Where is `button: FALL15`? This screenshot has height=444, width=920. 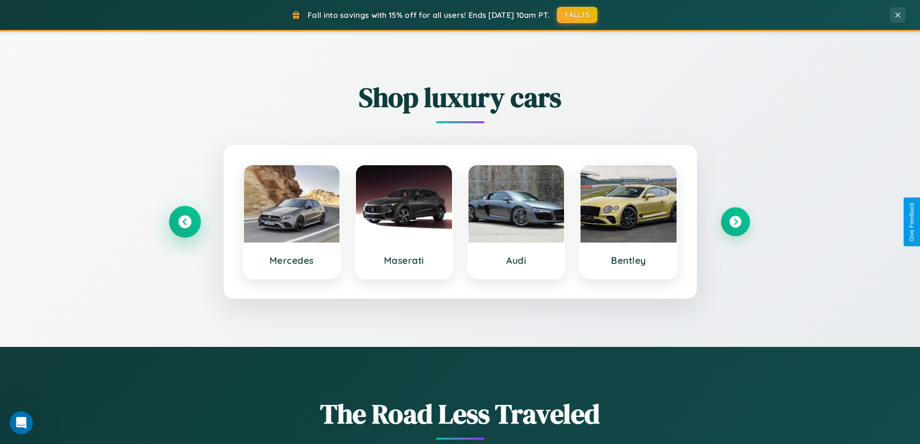 button: FALL15 is located at coordinates (577, 15).